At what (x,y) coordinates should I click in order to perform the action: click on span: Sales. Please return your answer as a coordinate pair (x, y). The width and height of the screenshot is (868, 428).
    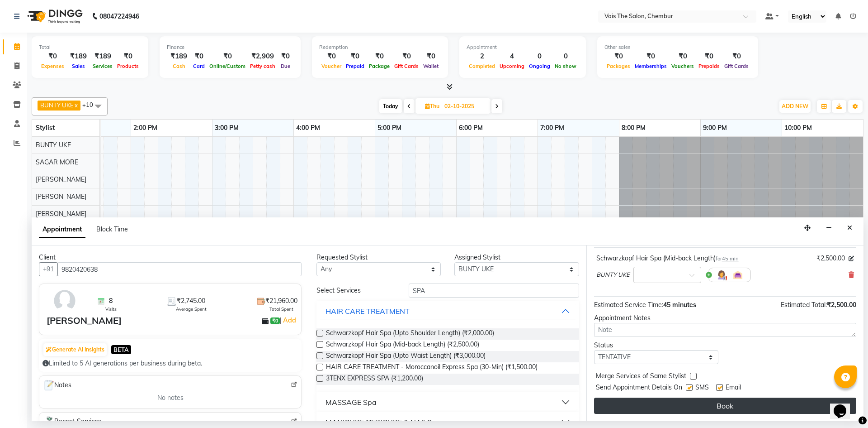
    Looking at the image, I should click on (78, 66).